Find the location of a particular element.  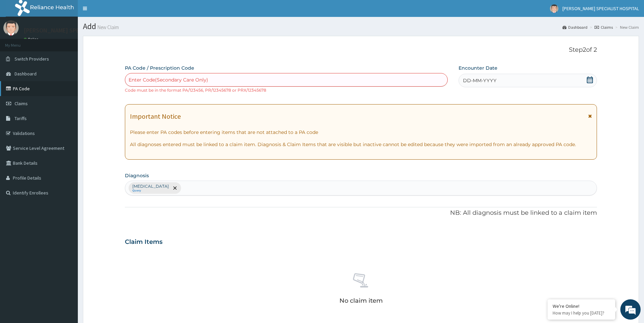

h3: Claim Items is located at coordinates (144, 243).